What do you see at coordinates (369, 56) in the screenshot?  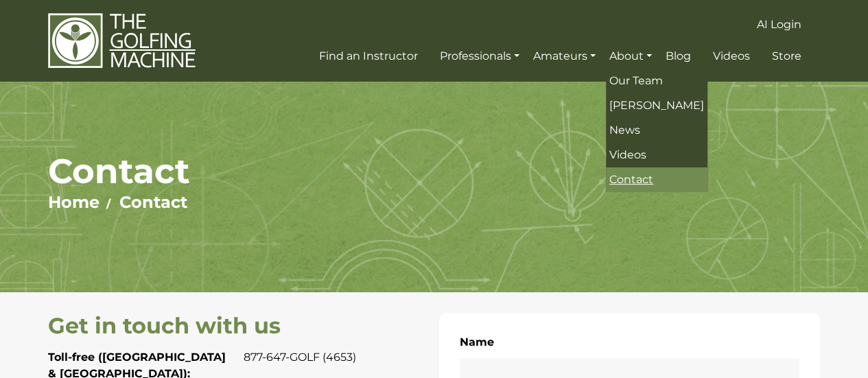 I see `a: Find an Instructor` at bounding box center [369, 56].